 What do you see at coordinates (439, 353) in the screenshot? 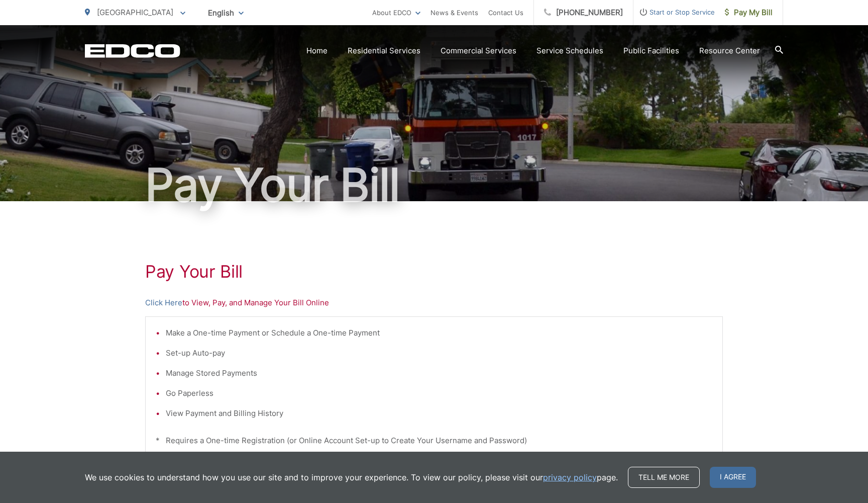
I see `li: Set-up Auto-pay` at bounding box center [439, 353].